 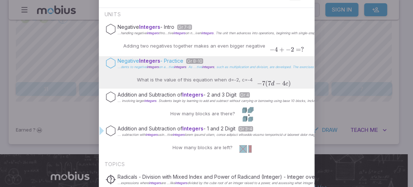 I want to click on span: Gr 7-8, so click(x=185, y=27).